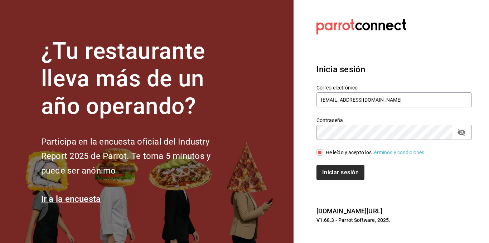 Image resolution: width=489 pixels, height=243 pixels. I want to click on a: Ir a la encuesta, so click(71, 199).